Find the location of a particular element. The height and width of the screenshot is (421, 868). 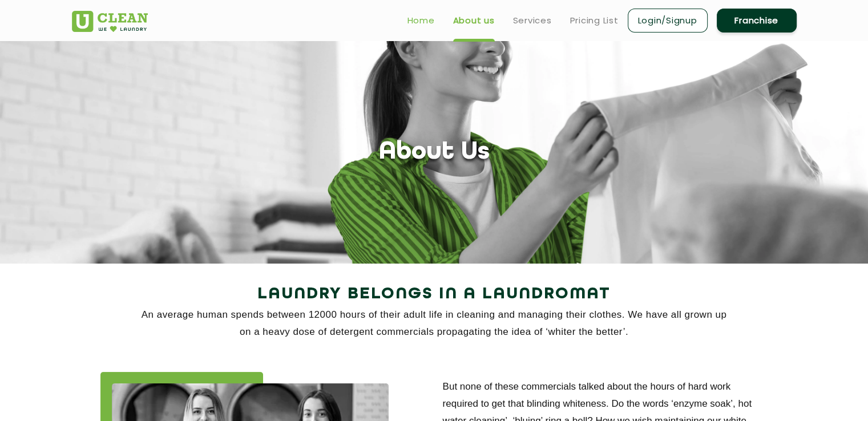

a: Login/Signup is located at coordinates (668, 21).